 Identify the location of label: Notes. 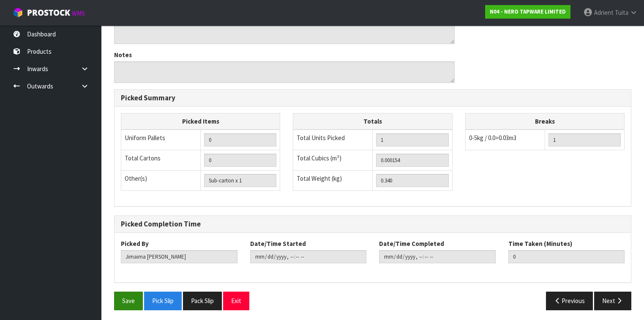
(123, 55).